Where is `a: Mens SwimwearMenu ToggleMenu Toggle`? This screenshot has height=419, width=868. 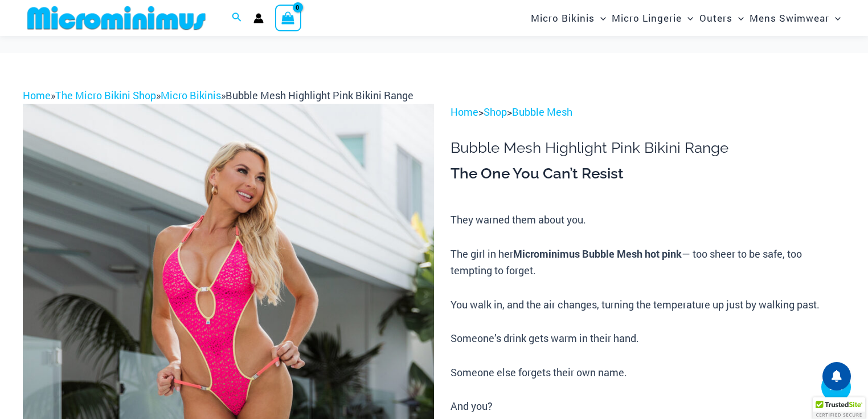
a: Mens SwimwearMenu ToggleMenu Toggle is located at coordinates (795, 18).